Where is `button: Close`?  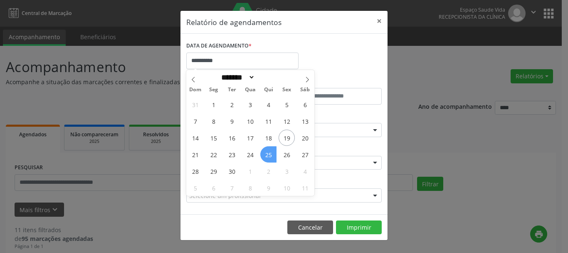 button: Close is located at coordinates (379, 21).